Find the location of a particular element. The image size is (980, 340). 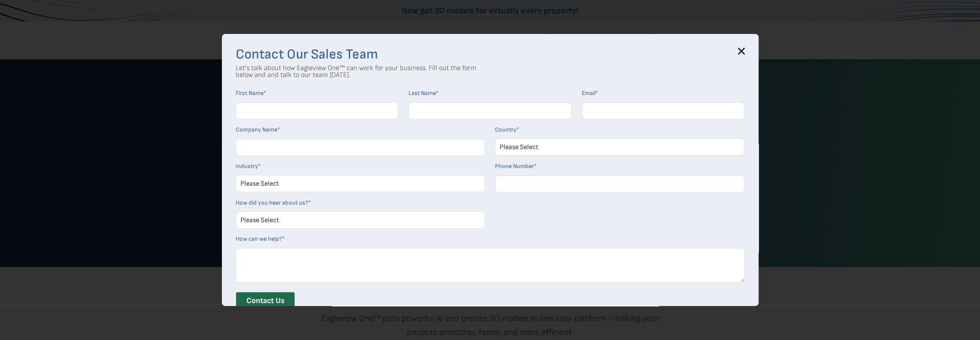

span: Last Name is located at coordinates (422, 93).